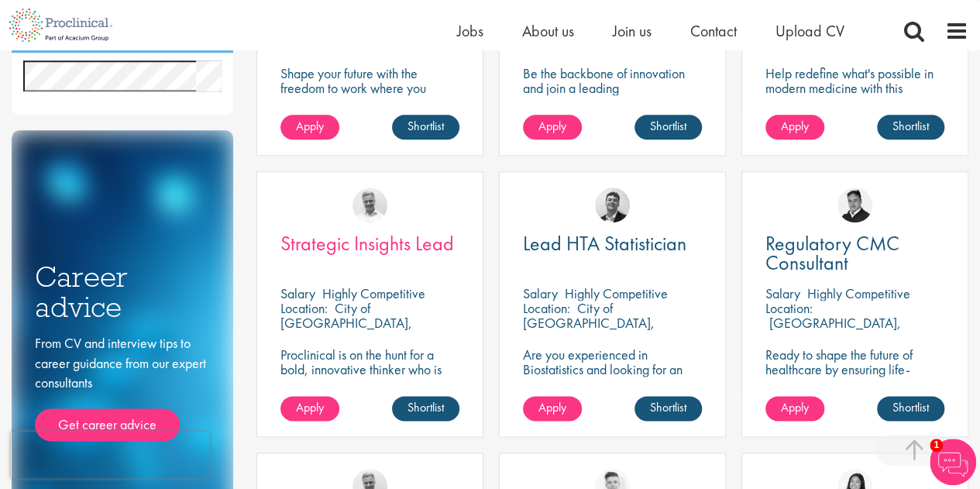 The width and height of the screenshot is (980, 489). Describe the element at coordinates (548, 31) in the screenshot. I see `a: About us` at that location.